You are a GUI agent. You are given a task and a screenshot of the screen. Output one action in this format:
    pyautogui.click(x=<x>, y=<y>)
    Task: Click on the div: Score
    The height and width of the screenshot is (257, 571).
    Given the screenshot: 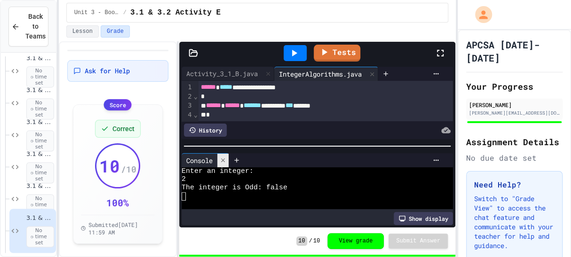 What is the action you would take?
    pyautogui.click(x=118, y=105)
    